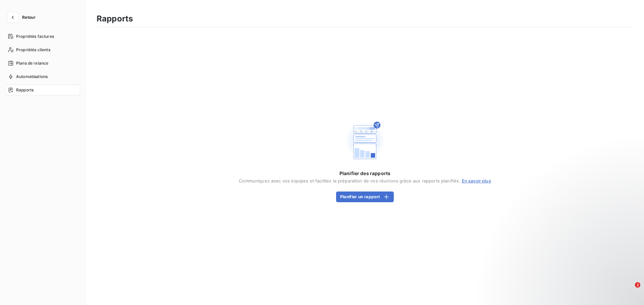 The width and height of the screenshot is (644, 305). I want to click on span: Automatisations, so click(32, 77).